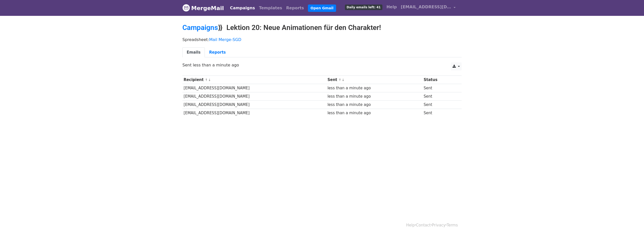 The width and height of the screenshot is (644, 235). Describe the element at coordinates (186, 8) in the screenshot. I see `img: MergeMail logo` at that location.